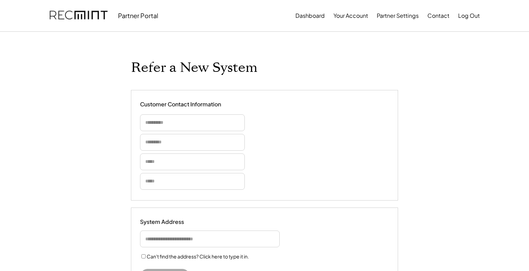 The width and height of the screenshot is (529, 271). I want to click on label: Can't find the address? Click here to type it in., so click(198, 257).